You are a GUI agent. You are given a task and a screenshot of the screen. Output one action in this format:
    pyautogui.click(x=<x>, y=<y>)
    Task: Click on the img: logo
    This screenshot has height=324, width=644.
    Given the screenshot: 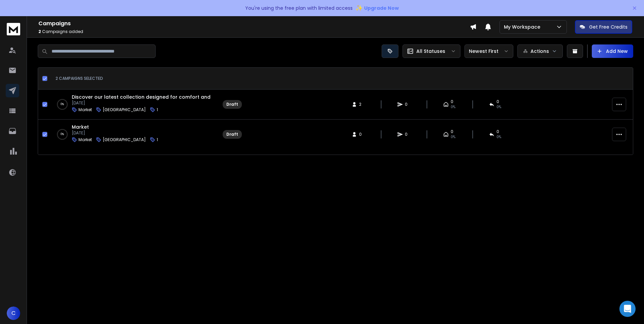 What is the action you would take?
    pyautogui.click(x=14, y=29)
    